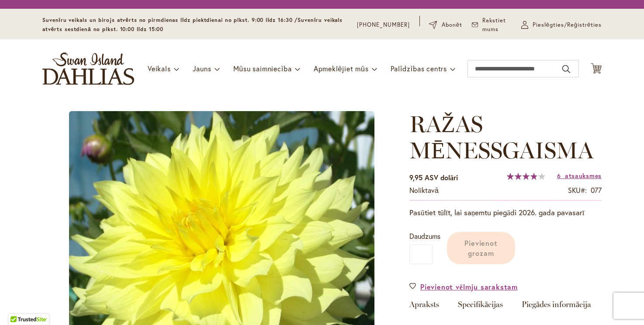 This screenshot has height=325, width=644. I want to click on a: Pieslēgties/Reģistrēties, so click(561, 25).